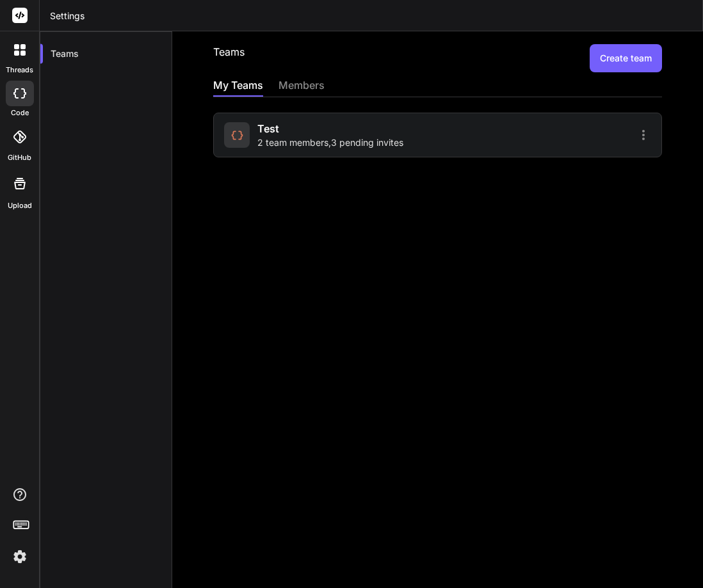 This screenshot has height=588, width=703. Describe the element at coordinates (20, 113) in the screenshot. I see `label: code` at that location.